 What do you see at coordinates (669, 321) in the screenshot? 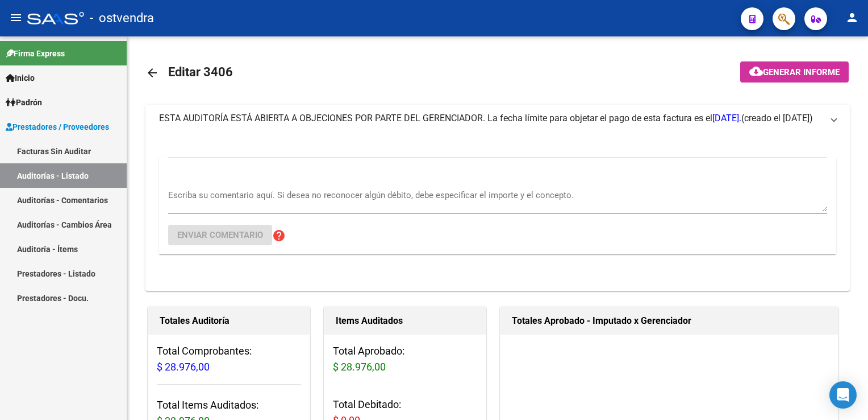
I see `h1: Totales Aprobado - Imputado x Gerenciador` at bounding box center [669, 321].